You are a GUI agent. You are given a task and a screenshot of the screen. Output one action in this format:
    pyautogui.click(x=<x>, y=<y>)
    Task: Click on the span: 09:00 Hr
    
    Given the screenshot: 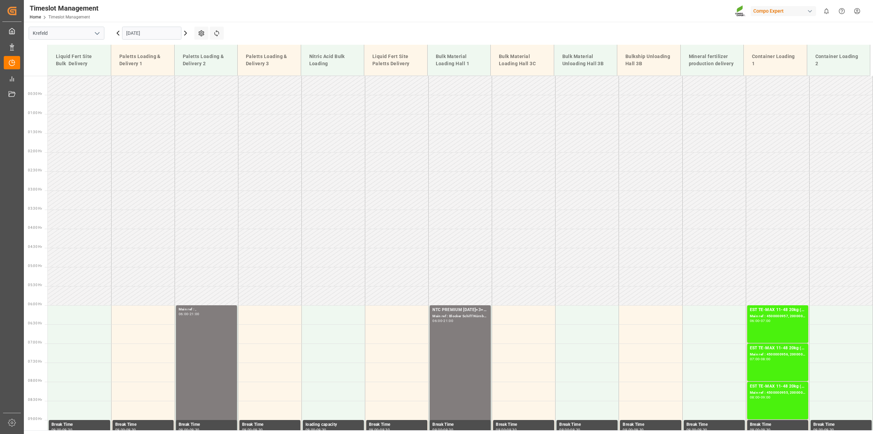 What is the action you would take?
    pyautogui.click(x=35, y=418)
    